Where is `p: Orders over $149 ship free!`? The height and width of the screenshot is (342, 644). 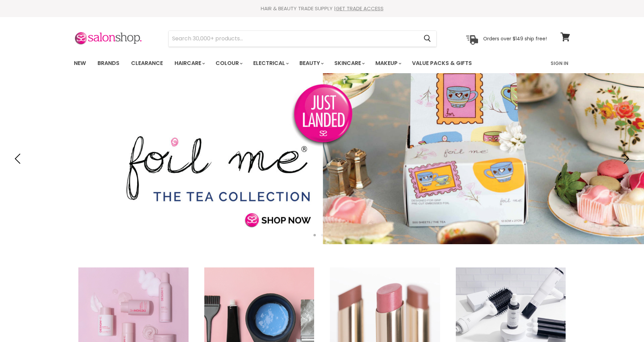 p: Orders over $149 ship free! is located at coordinates (515, 38).